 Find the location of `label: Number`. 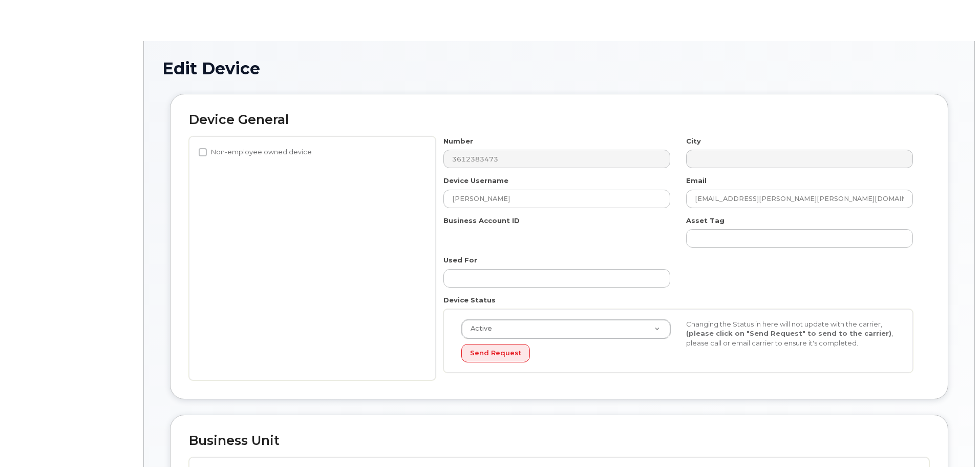

label: Number is located at coordinates (458, 141).